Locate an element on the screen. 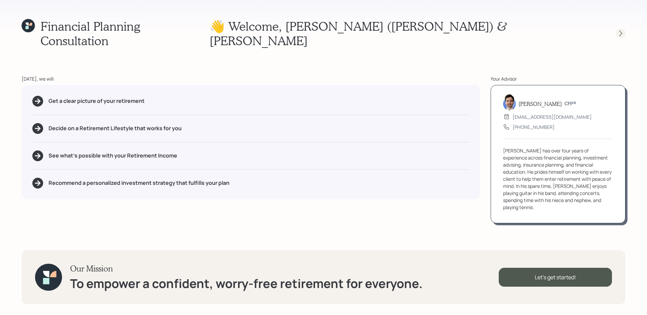 The height and width of the screenshot is (315, 647). h5: See what's possible with your Retirement Income is located at coordinates (113, 155).